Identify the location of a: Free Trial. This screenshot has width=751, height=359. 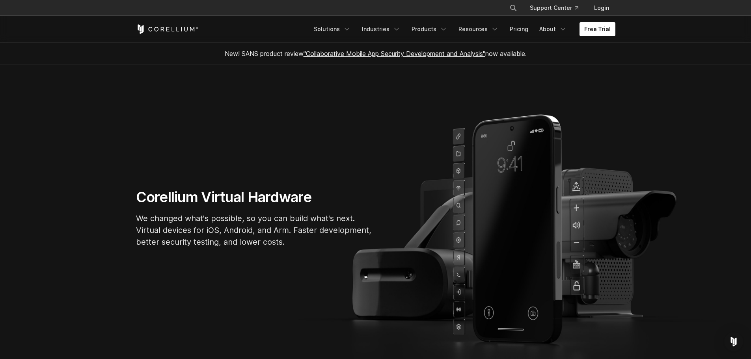
(597, 29).